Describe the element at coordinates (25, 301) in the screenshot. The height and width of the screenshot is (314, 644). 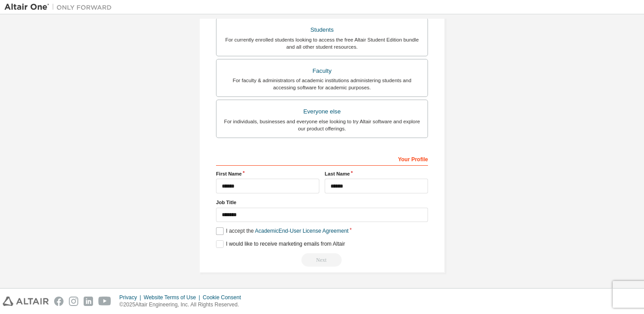
I see `img: altair_logo.svg` at that location.